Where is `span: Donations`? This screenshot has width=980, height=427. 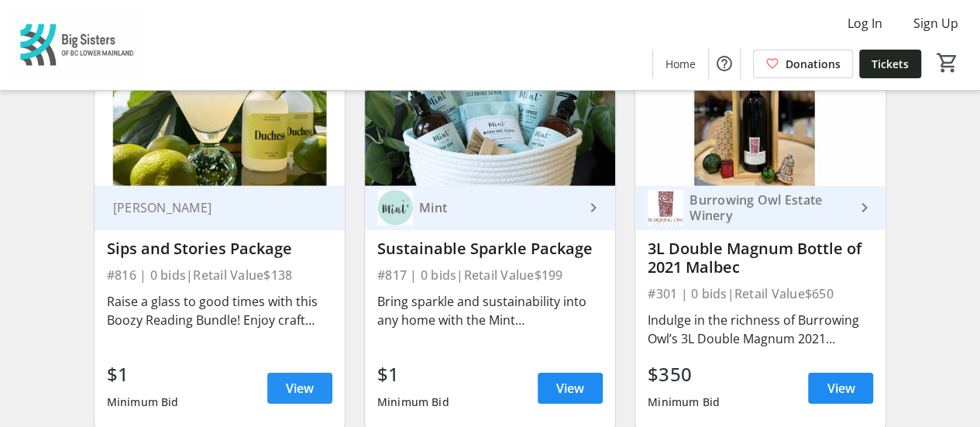
span: Donations is located at coordinates (813, 64).